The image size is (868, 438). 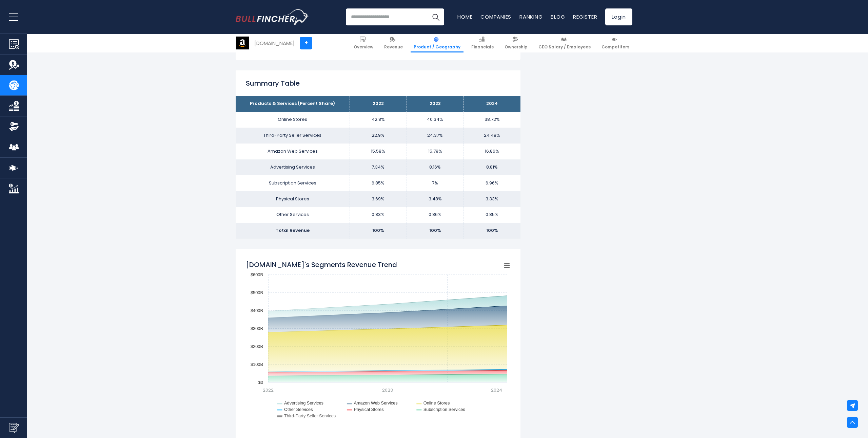 I want to click on td: 8.16%, so click(x=435, y=167).